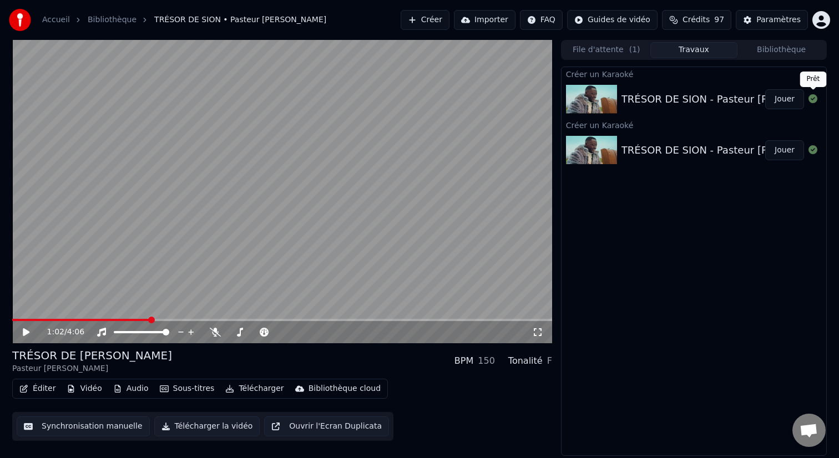 The image size is (839, 458). What do you see at coordinates (56, 20) in the screenshot?
I see `a: Accueil` at bounding box center [56, 20].